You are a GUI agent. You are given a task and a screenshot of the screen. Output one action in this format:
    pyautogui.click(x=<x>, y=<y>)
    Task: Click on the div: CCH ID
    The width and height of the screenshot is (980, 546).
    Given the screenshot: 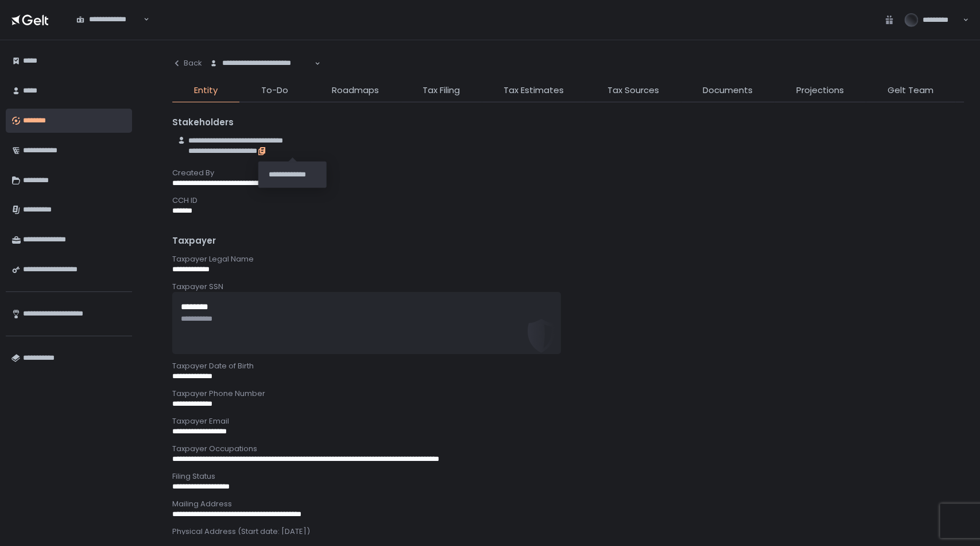 What is the action you would take?
    pyautogui.click(x=568, y=201)
    